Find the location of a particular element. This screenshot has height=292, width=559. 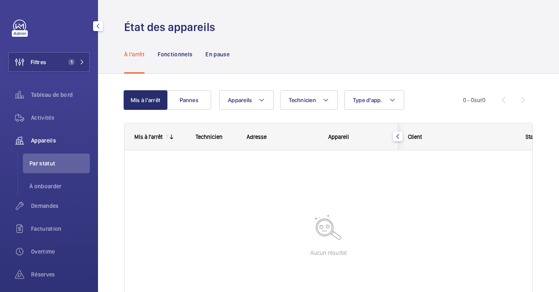

span: Demandes is located at coordinates (60, 206).